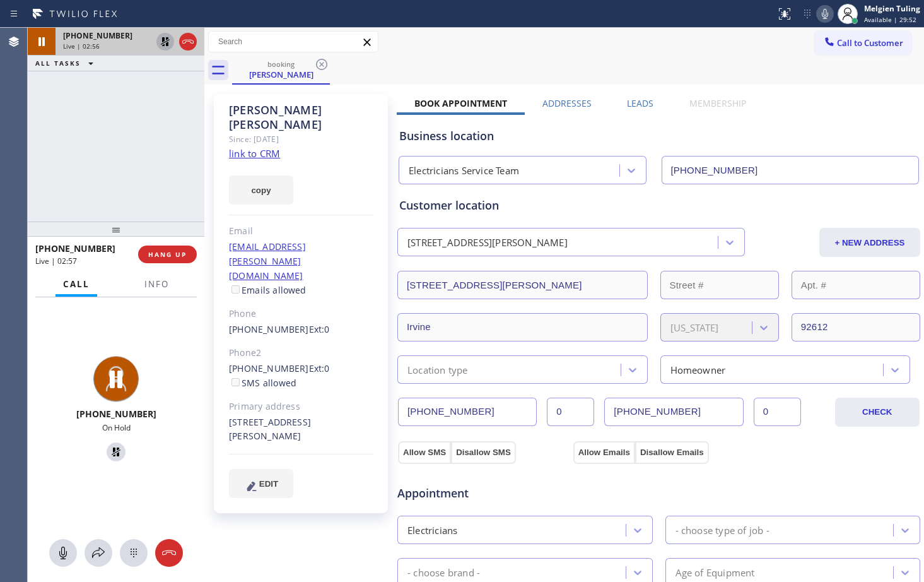  I want to click on span: Call to Customer, so click(870, 43).